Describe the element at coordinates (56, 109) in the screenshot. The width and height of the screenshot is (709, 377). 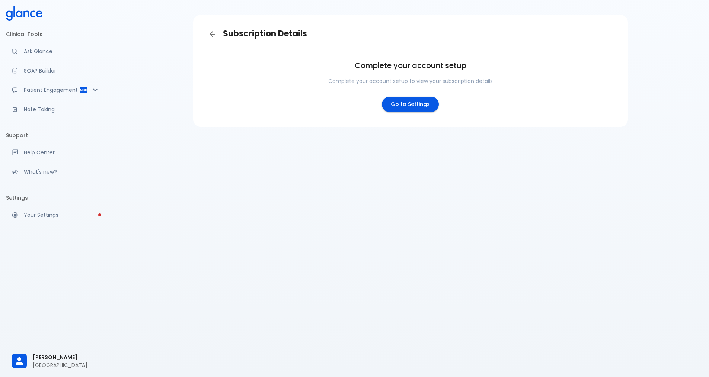
I see `a: Advanced note-taking` at that location.